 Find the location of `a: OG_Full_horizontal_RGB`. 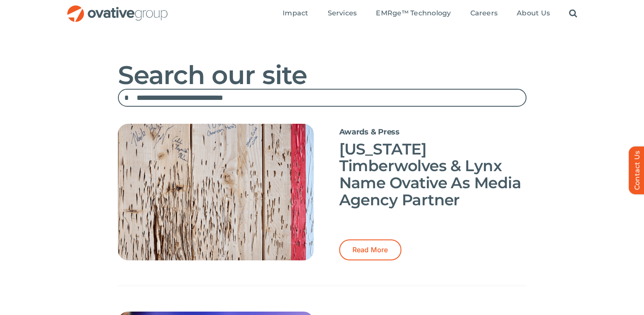

a: OG_Full_horizontal_RGB is located at coordinates (117, 8).